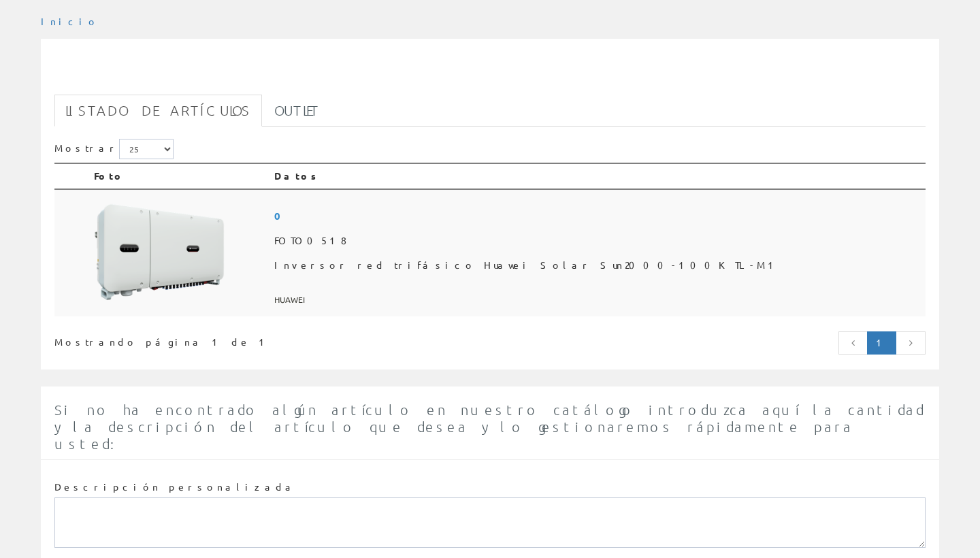  Describe the element at coordinates (597, 266) in the screenshot. I see `span: Inversor red trifásico Huawei Solar Sun2000-100KTL-M1` at that location.